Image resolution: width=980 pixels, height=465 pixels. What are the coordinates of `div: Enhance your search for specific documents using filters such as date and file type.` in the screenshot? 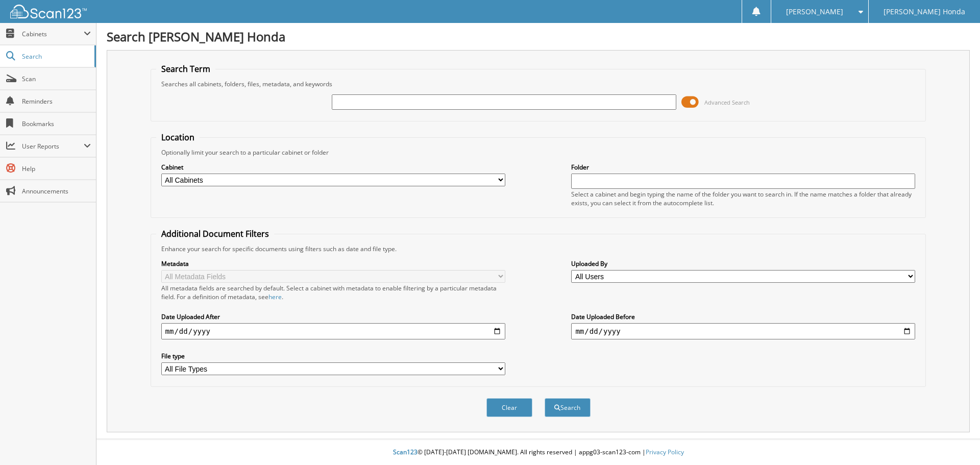 It's located at (539, 248).